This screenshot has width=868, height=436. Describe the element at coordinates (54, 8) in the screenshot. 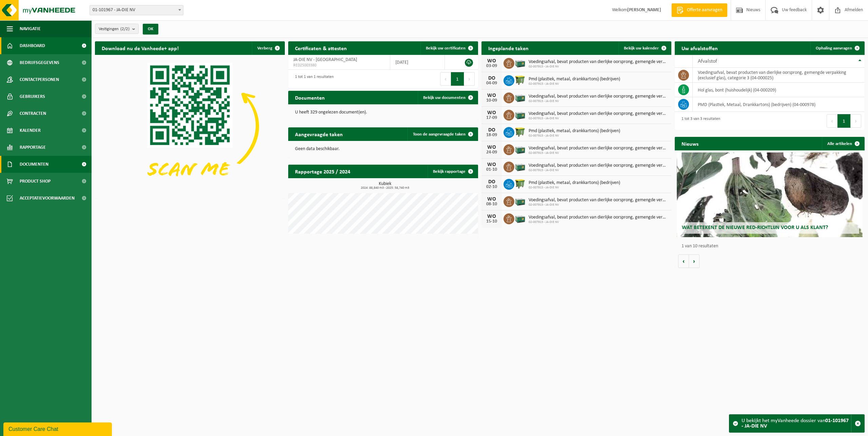

I see `div: Customer Care Chat` at that location.